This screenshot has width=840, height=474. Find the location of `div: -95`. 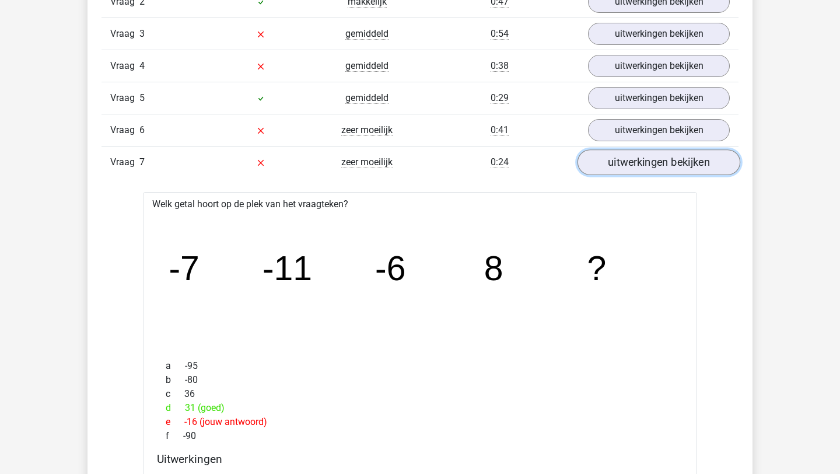

div: -95 is located at coordinates (420, 366).